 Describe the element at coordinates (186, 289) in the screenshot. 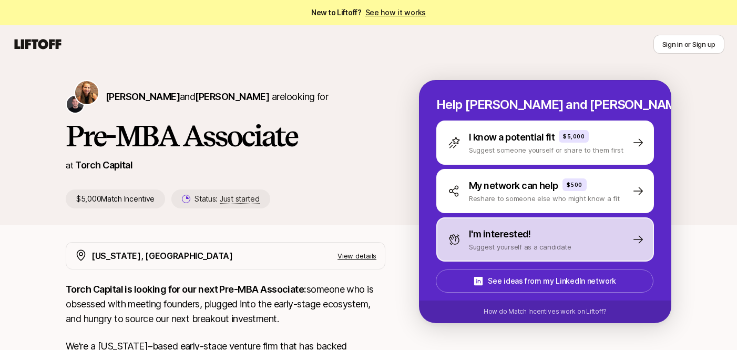

I see `strong: Torch Capital is looking for our next Pre-MBA Associate:` at that location.